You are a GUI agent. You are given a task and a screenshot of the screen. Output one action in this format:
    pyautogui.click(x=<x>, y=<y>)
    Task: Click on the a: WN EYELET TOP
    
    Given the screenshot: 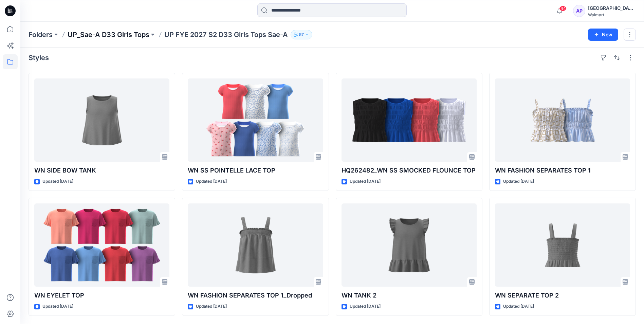 What is the action you would take?
    pyautogui.click(x=102, y=245)
    